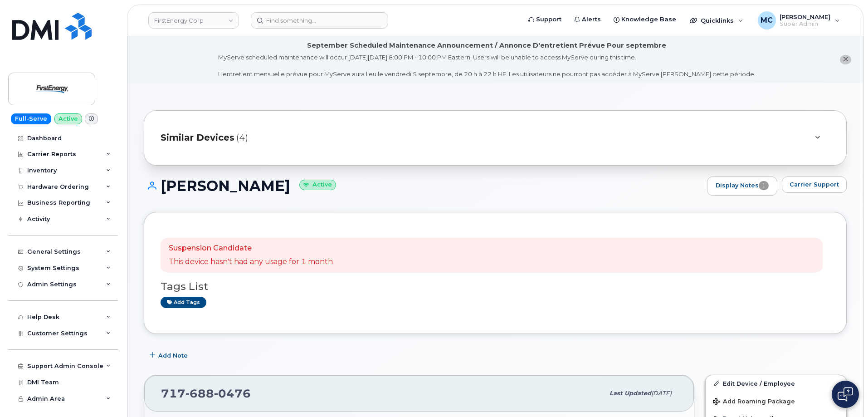 The image size is (868, 417). What do you see at coordinates (754, 403) in the screenshot?
I see `span: Add Roaming Package` at bounding box center [754, 403].